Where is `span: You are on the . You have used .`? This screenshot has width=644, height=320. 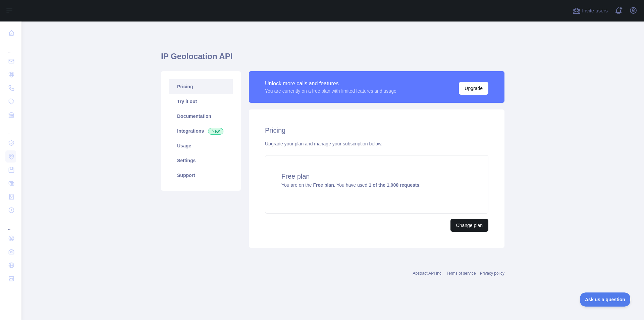 span: You are on the . You have used . is located at coordinates (351, 185).